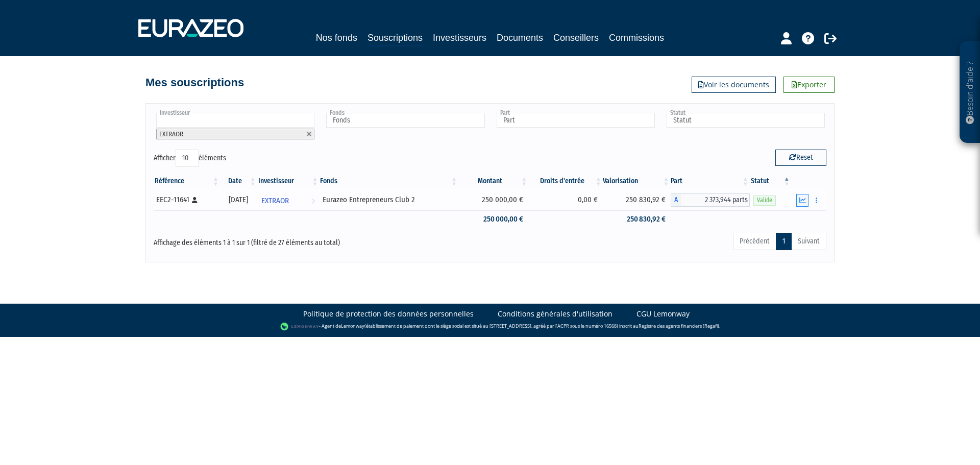 This screenshot has height=465, width=980. Describe the element at coordinates (459, 38) in the screenshot. I see `a: Investisseurs` at that location.